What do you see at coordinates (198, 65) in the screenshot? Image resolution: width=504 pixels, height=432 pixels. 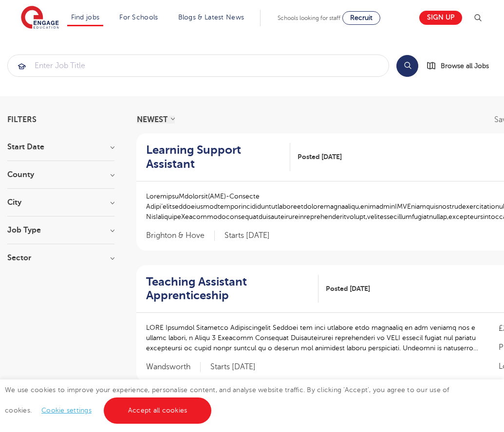 I see `div: Submit` at bounding box center [198, 65].